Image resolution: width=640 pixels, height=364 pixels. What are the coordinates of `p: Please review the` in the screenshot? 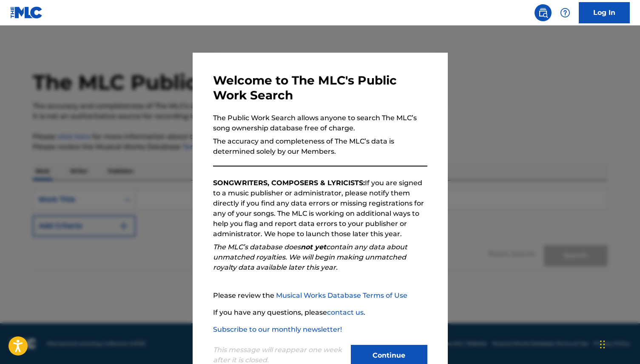 It's located at (320, 296).